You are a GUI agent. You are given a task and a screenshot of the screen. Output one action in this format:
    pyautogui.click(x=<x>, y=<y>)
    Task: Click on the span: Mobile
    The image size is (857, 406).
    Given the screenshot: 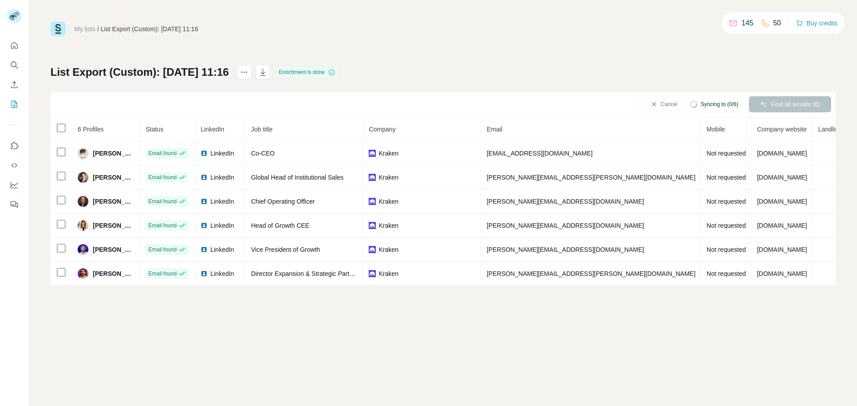 What is the action you would take?
    pyautogui.click(x=715, y=129)
    